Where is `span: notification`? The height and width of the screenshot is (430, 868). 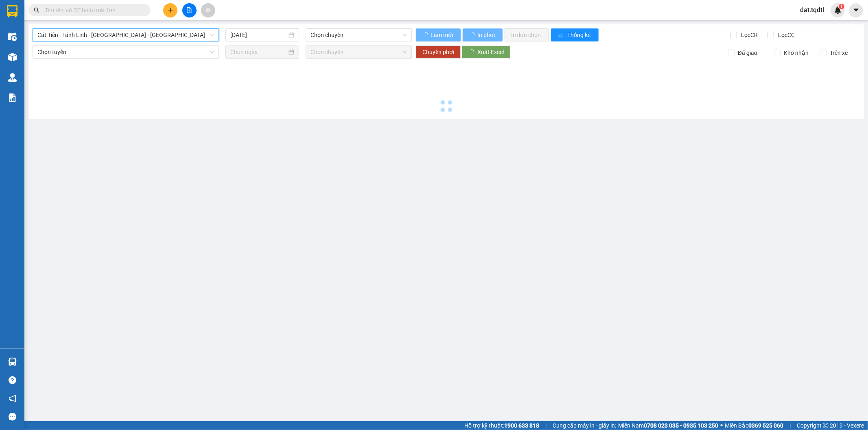
span: notification is located at coordinates (12, 398).